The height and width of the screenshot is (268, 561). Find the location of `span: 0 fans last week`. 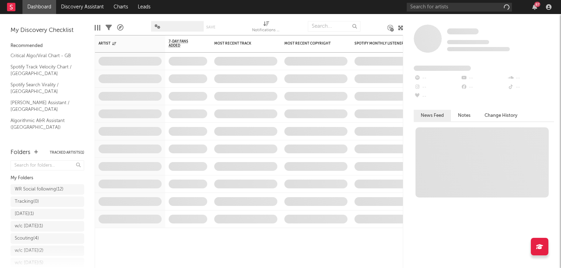

span: 0 fans last week is located at coordinates (478, 49).